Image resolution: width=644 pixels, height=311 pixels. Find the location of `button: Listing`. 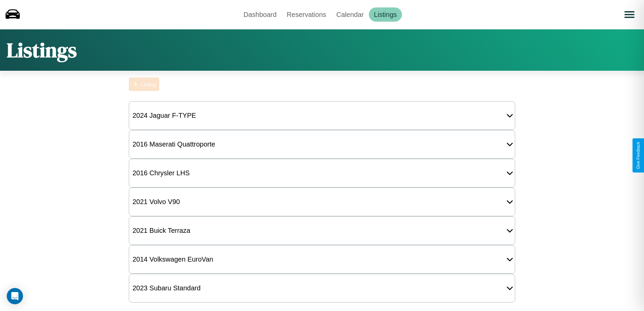

button: Listing is located at coordinates (144, 84).